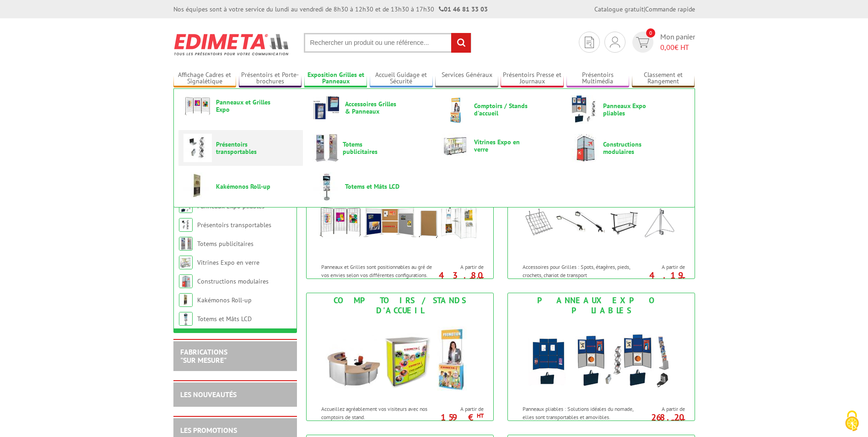 This screenshot has width=868, height=437. I want to click on span: Vitrines Expo en verre, so click(502, 146).